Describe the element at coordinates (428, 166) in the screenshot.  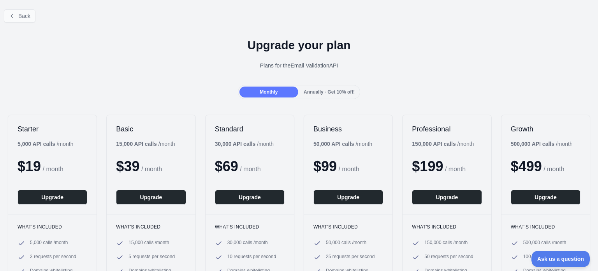
I see `span: $ 199` at that location.